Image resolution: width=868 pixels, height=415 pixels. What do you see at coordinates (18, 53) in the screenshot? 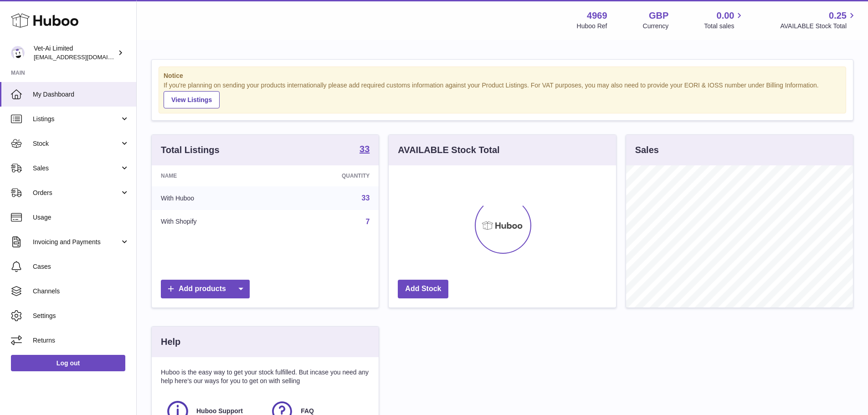
I see `img: internalAdmin-4969@internal.huboo.com` at bounding box center [18, 53].